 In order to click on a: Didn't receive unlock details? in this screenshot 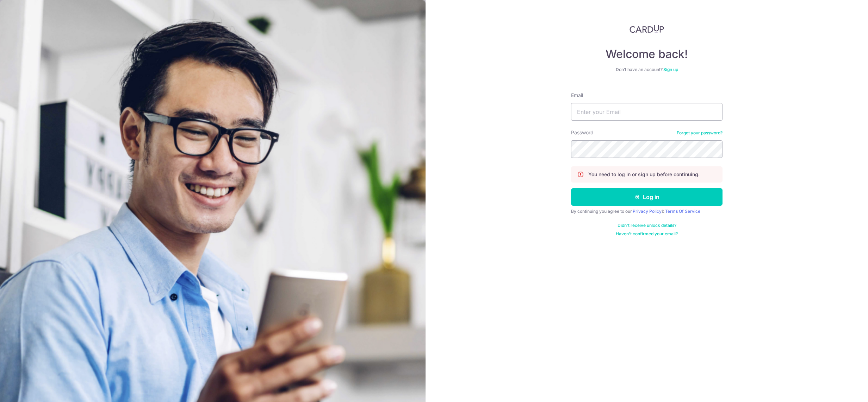, I will do `click(646, 226)`.